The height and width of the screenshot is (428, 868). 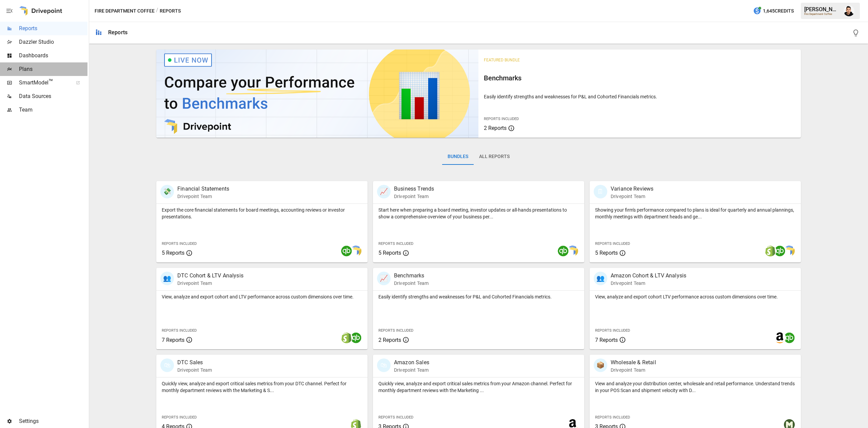 What do you see at coordinates (648, 276) in the screenshot?
I see `p: Amazon Cohort & LTV Analysis` at bounding box center [648, 276].